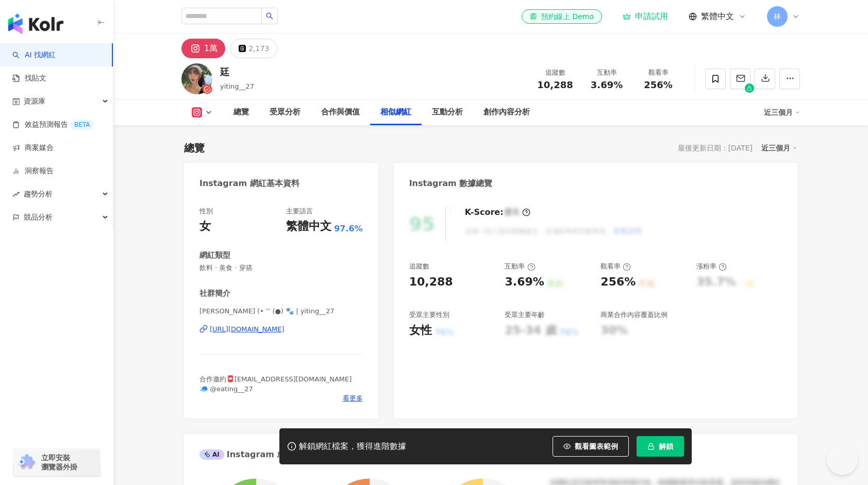  What do you see at coordinates (340, 113) in the screenshot?
I see `div: 合作與價值` at bounding box center [340, 113].